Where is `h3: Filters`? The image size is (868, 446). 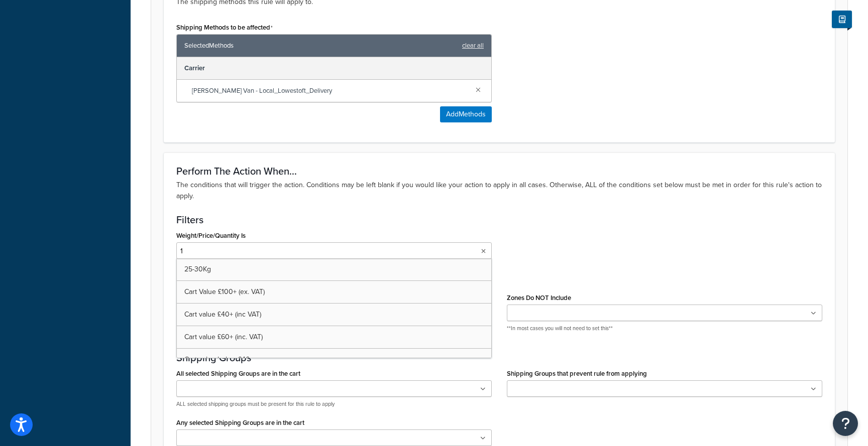 h3: Filters is located at coordinates (500, 220).